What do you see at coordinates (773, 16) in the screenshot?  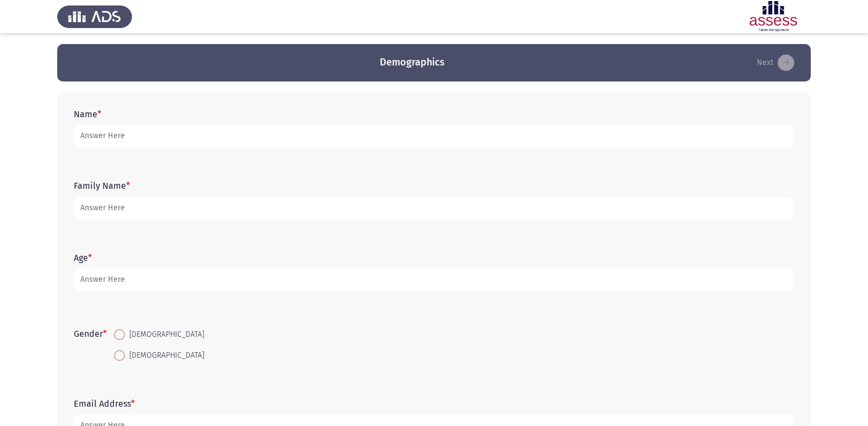 I see `img: Assessment logo of Assessment En (Focus & 16PD)` at bounding box center [773, 16].